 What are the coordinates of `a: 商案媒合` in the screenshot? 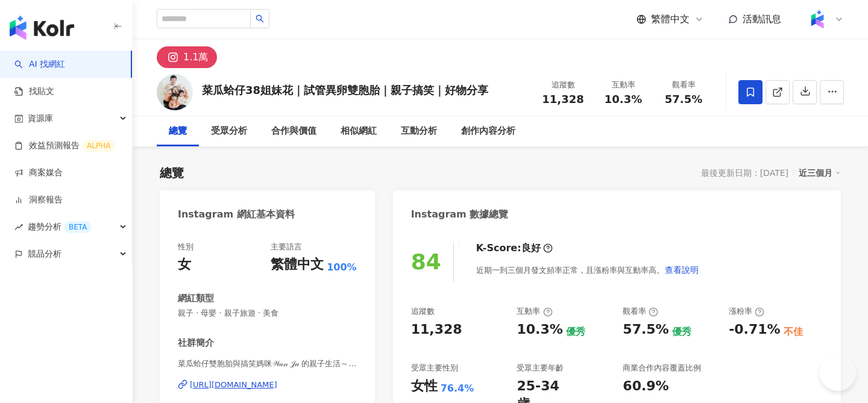 It's located at (39, 173).